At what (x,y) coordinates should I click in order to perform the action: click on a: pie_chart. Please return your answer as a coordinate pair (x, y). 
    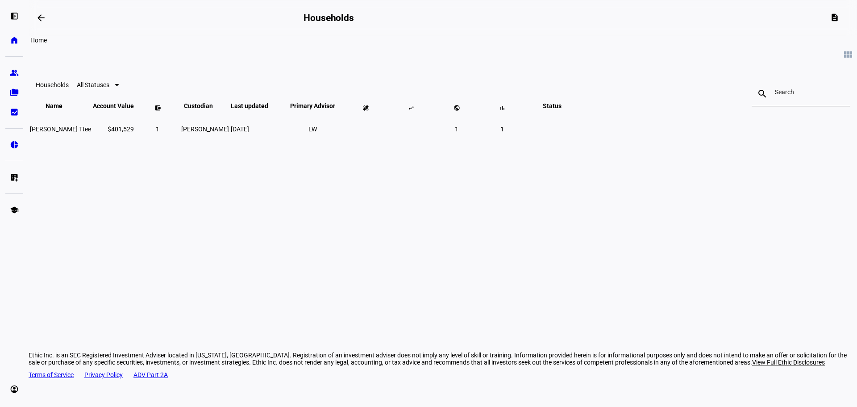
    Looking at the image, I should click on (14, 145).